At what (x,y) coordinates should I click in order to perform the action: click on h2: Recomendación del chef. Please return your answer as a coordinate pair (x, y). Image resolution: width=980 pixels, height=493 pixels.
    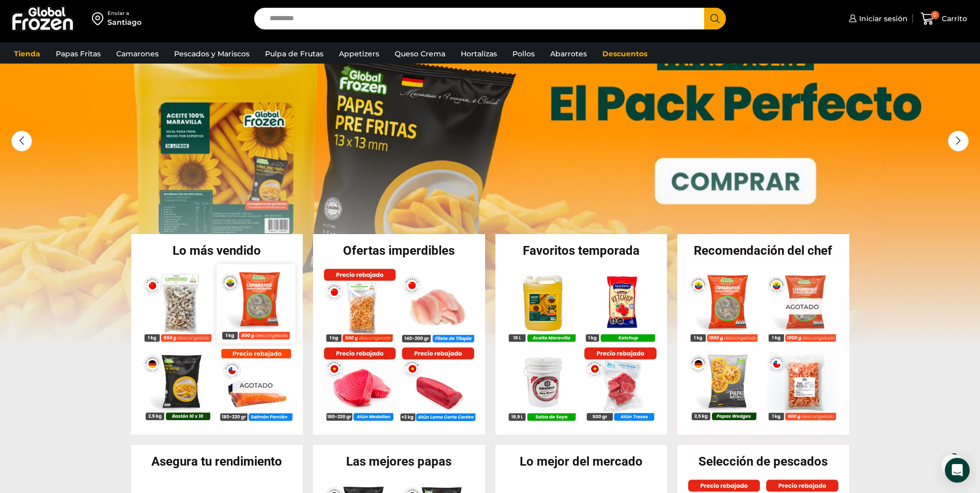
    Looking at the image, I should click on (763, 251).